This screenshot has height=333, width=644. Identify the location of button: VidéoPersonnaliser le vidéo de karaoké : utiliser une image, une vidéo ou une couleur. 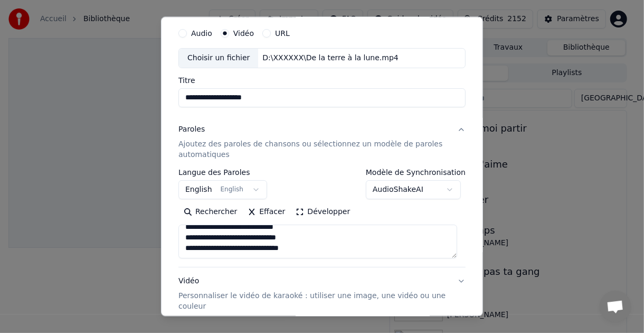
(322, 293).